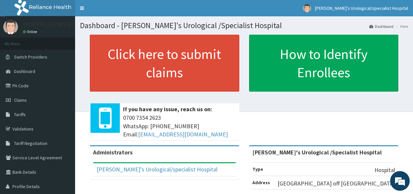 This screenshot has height=194, width=413. Describe the element at coordinates (382, 26) in the screenshot. I see `a: Dashboard` at that location.